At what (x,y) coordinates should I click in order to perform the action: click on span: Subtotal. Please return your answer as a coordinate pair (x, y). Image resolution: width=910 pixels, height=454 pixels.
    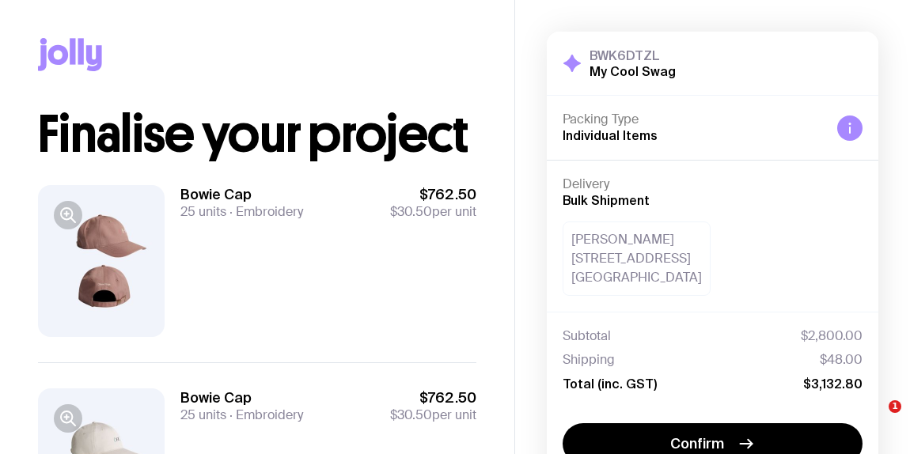
    Looking at the image, I should click on (587, 336).